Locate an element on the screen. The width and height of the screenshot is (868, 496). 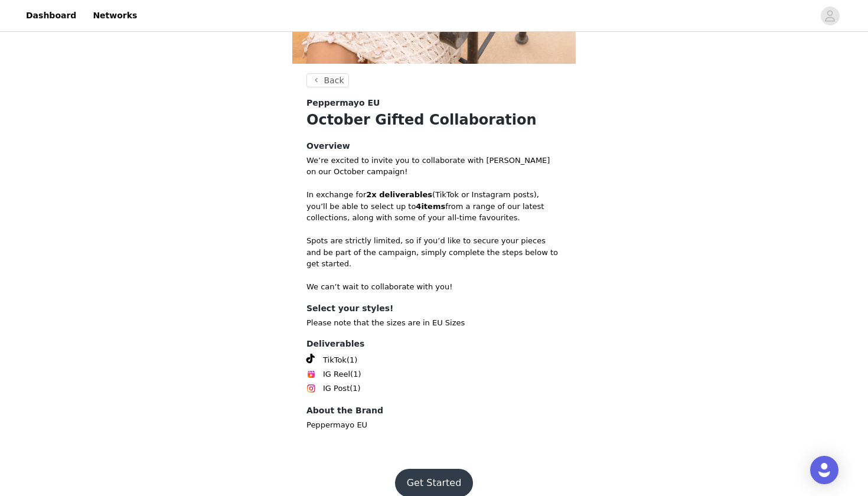
strong: items is located at coordinates (433, 206).